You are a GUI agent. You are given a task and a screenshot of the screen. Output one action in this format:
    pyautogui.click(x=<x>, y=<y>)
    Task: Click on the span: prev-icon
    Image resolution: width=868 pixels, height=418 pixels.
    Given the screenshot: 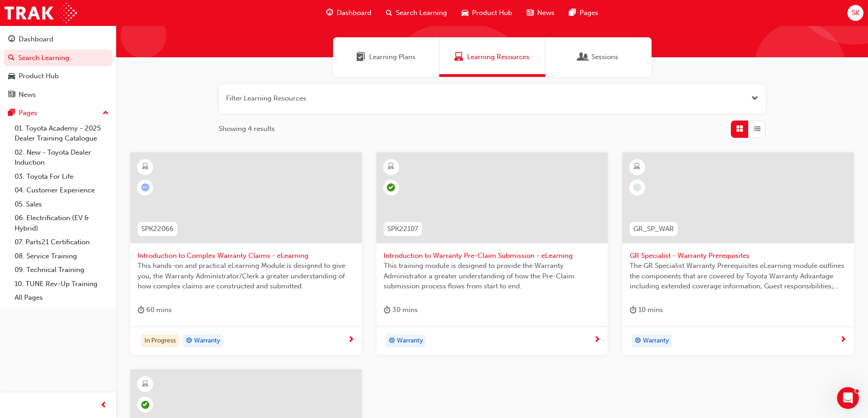 What is the action you would take?
    pyautogui.click(x=103, y=406)
    